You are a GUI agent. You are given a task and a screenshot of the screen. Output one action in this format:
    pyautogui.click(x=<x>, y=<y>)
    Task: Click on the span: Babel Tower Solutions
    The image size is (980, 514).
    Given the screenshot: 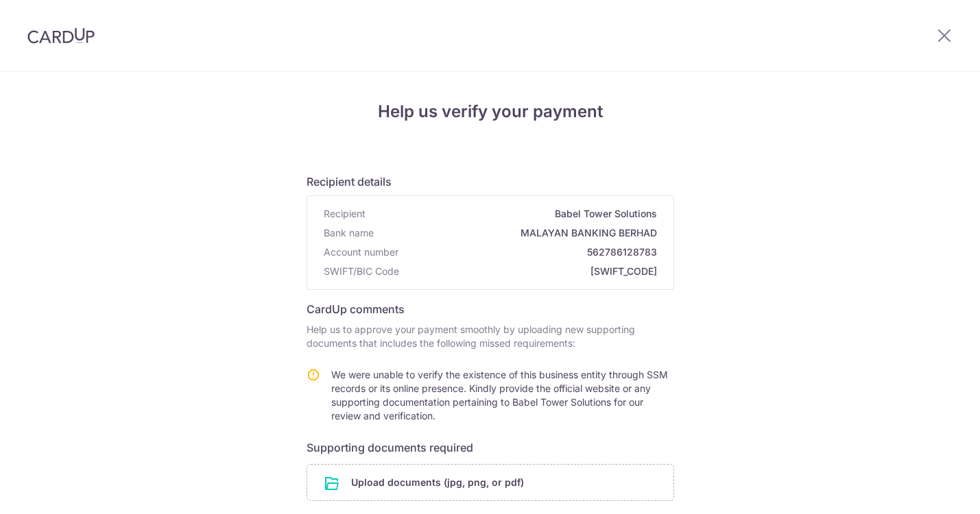 What is the action you would take?
    pyautogui.click(x=514, y=214)
    